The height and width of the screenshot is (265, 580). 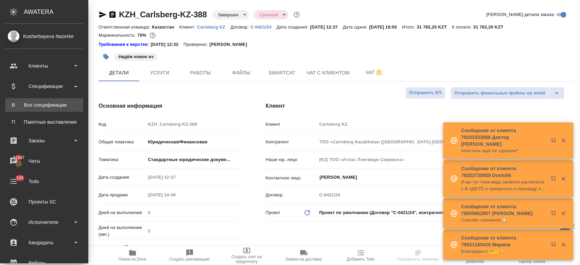 What do you see at coordinates (500, 93) in the screenshot?
I see `button: Отправить финальные файлы на email` at bounding box center [500, 93].